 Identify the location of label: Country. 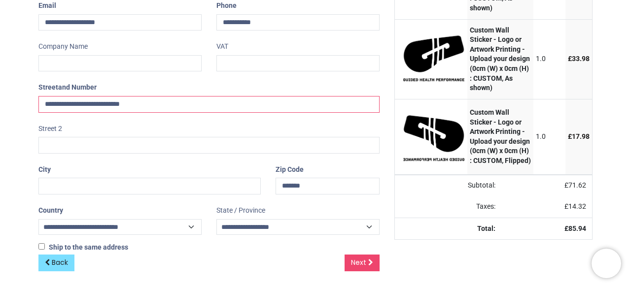
(51, 211).